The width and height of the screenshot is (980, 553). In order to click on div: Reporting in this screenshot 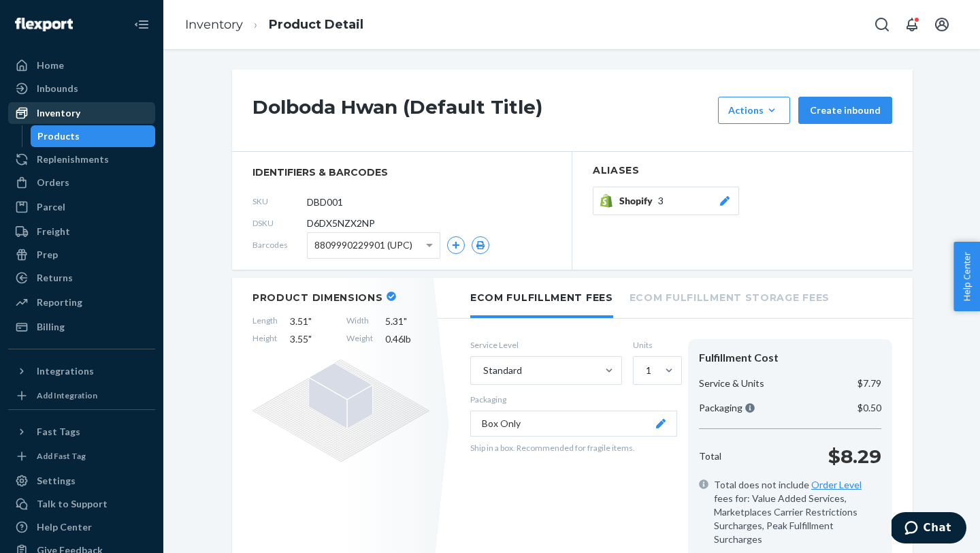, I will do `click(59, 302)`.